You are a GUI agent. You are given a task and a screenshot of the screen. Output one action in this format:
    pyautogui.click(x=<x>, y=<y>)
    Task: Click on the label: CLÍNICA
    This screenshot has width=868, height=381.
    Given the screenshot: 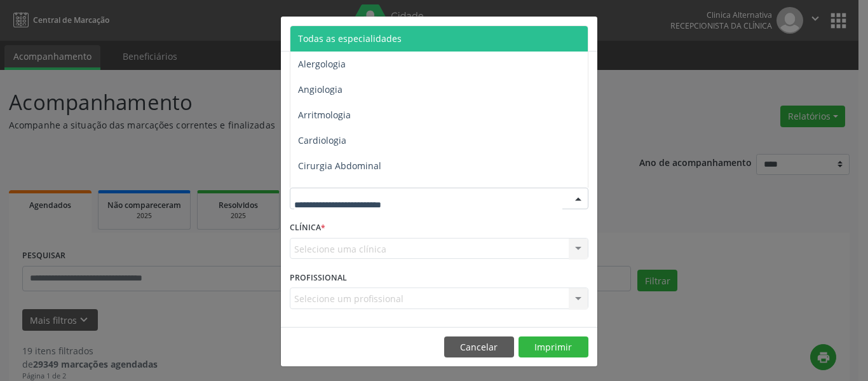 What is the action you would take?
    pyautogui.click(x=308, y=227)
    